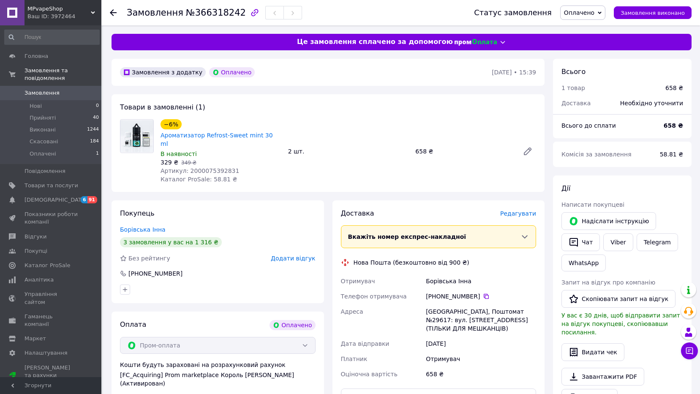 The height and width of the screenshot is (394, 700). I want to click on a: Завантажити PDF, so click(603, 377).